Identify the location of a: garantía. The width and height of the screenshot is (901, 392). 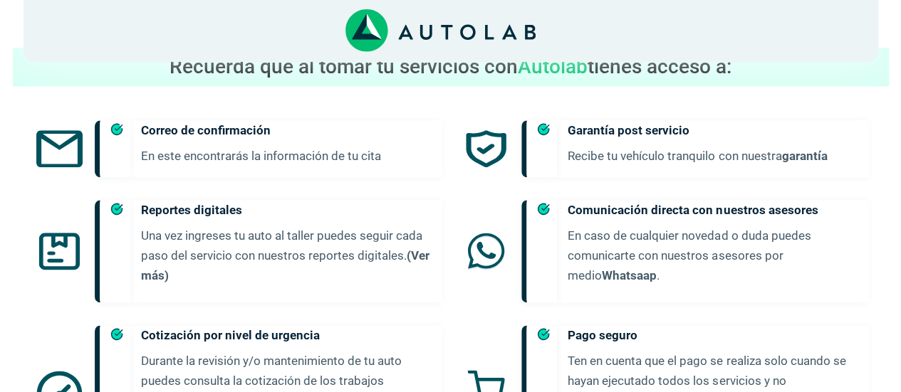
(804, 156).